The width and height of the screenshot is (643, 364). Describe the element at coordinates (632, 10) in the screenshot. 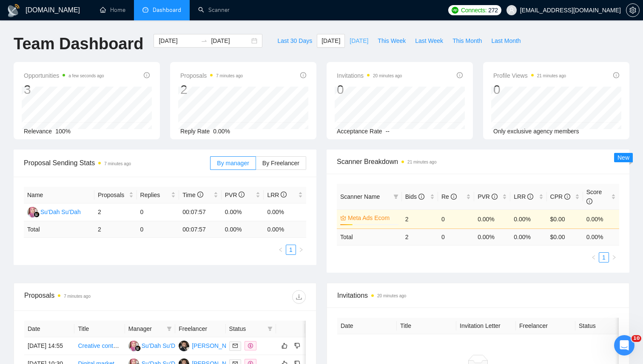

I see `button: setting` at that location.